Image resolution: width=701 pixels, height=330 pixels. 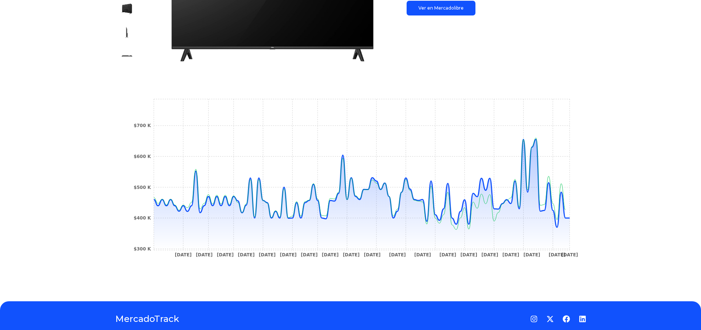 I want to click on tspan: $600 K, so click(x=142, y=156).